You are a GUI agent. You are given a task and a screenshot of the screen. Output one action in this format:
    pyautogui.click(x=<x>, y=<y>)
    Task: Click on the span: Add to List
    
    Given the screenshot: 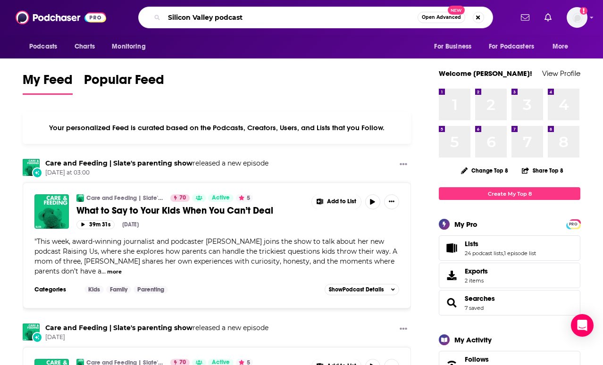 What is the action you would take?
    pyautogui.click(x=341, y=201)
    